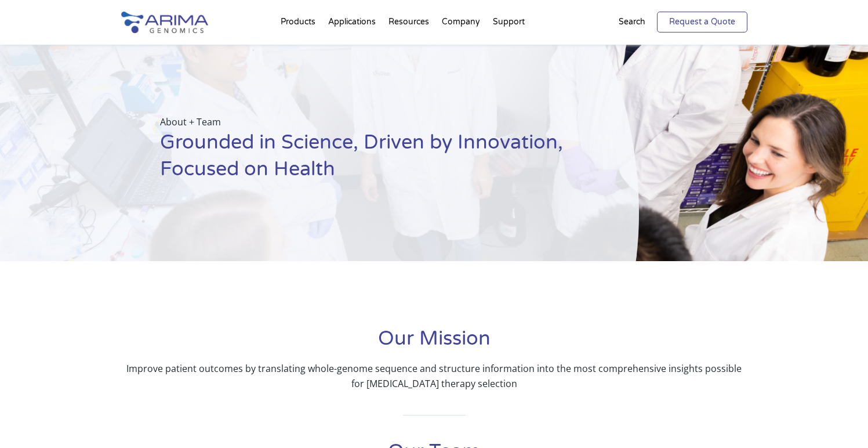  I want to click on p: Search, so click(632, 22).